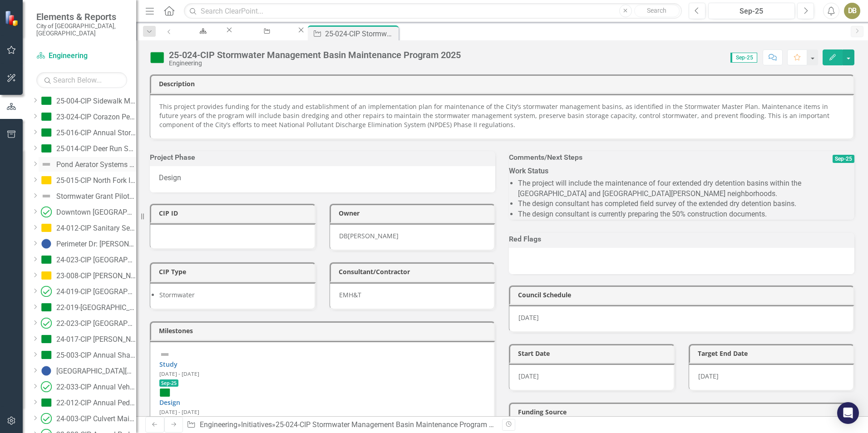 This screenshot has height=433, width=868. I want to click on div: Manage Elements, so click(265, 40).